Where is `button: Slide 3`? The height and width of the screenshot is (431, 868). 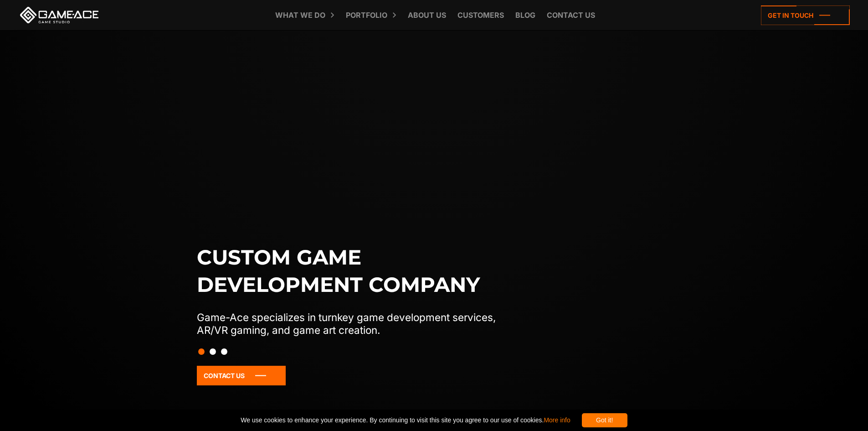 button: Slide 3 is located at coordinates (224, 352).